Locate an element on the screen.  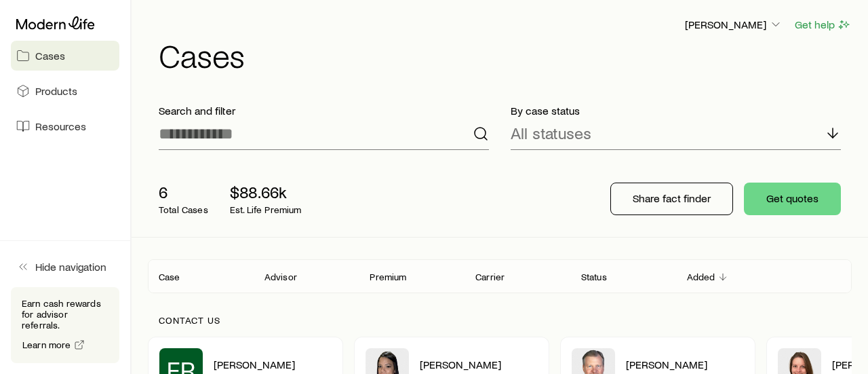
a: Resources is located at coordinates (65, 126).